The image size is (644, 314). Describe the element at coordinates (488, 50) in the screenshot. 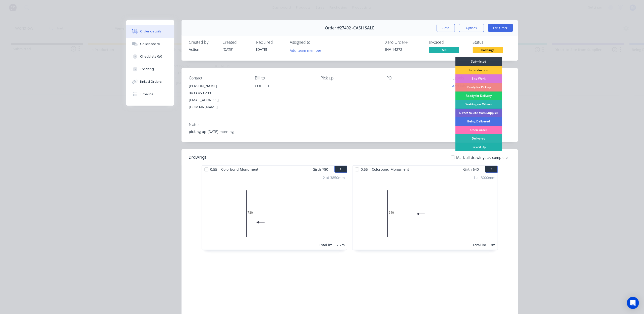

I see `span: Flashings` at that location.